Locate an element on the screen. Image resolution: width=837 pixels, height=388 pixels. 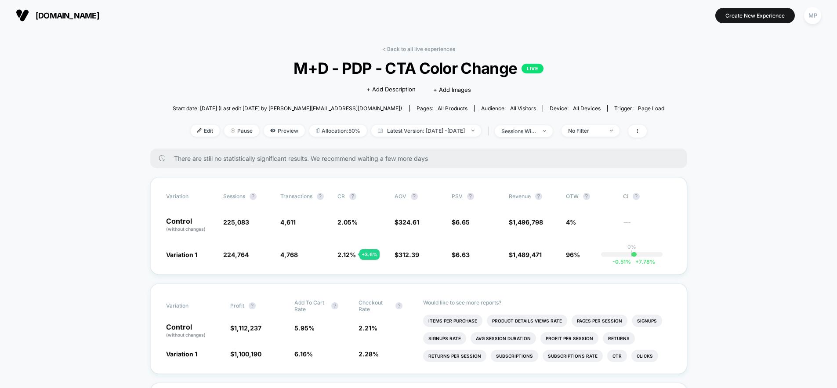
span: Page Load is located at coordinates (651, 108).